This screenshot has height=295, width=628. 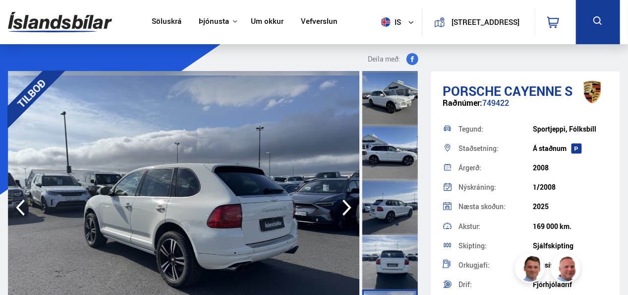 What do you see at coordinates (496, 265) in the screenshot?
I see `div: Orkugjafi:` at bounding box center [496, 265].